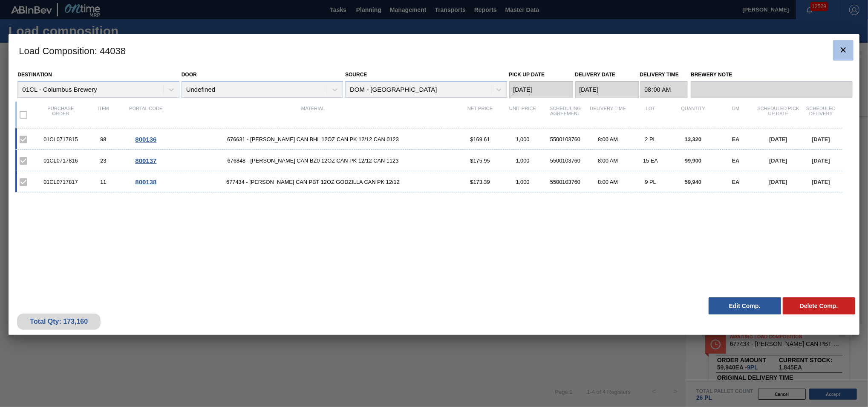  What do you see at coordinates (527, 75) in the screenshot?
I see `label: Pick up Date` at bounding box center [527, 75].